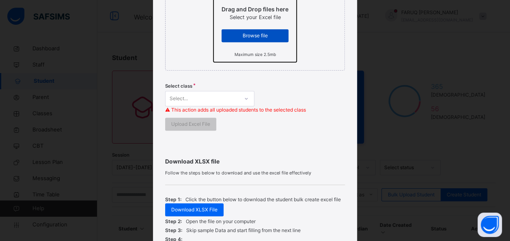  I want to click on p: Skip sample Data and start filling from the next line, so click(243, 230).